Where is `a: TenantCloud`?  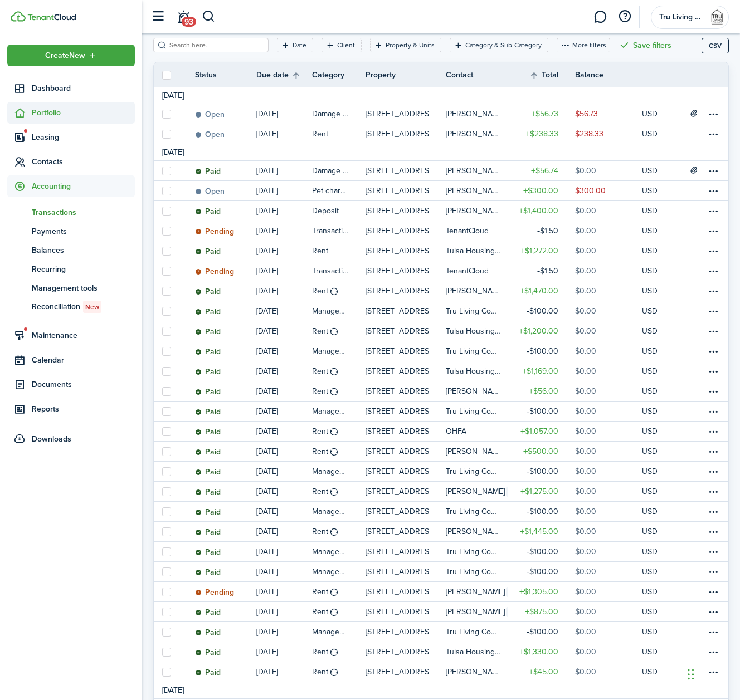
a: TenantCloud is located at coordinates (477, 270).